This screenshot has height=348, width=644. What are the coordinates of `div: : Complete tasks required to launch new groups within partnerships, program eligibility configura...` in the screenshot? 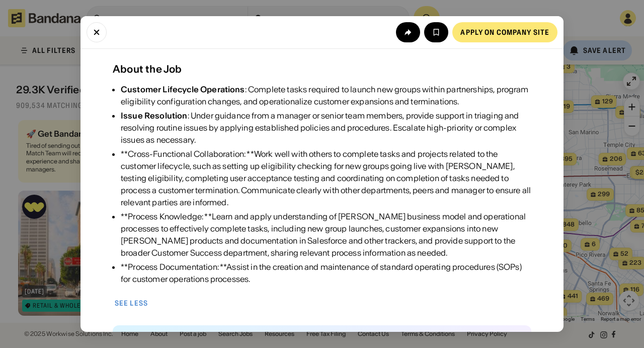 It's located at (326, 95).